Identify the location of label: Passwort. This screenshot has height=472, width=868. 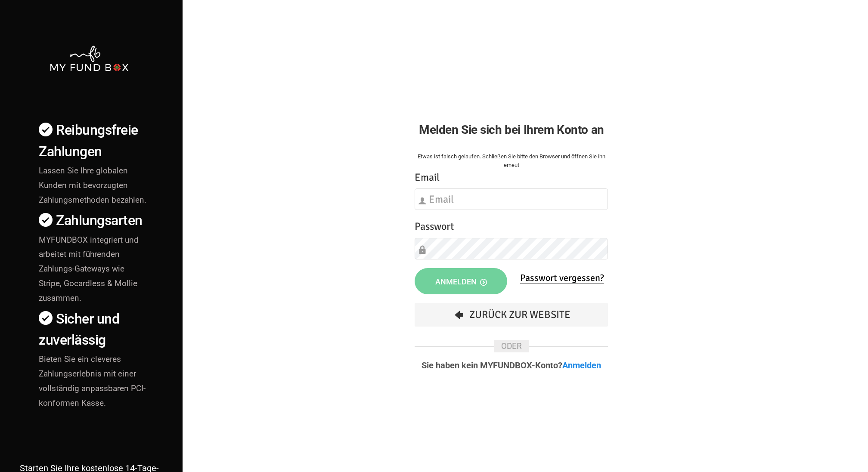
(434, 226).